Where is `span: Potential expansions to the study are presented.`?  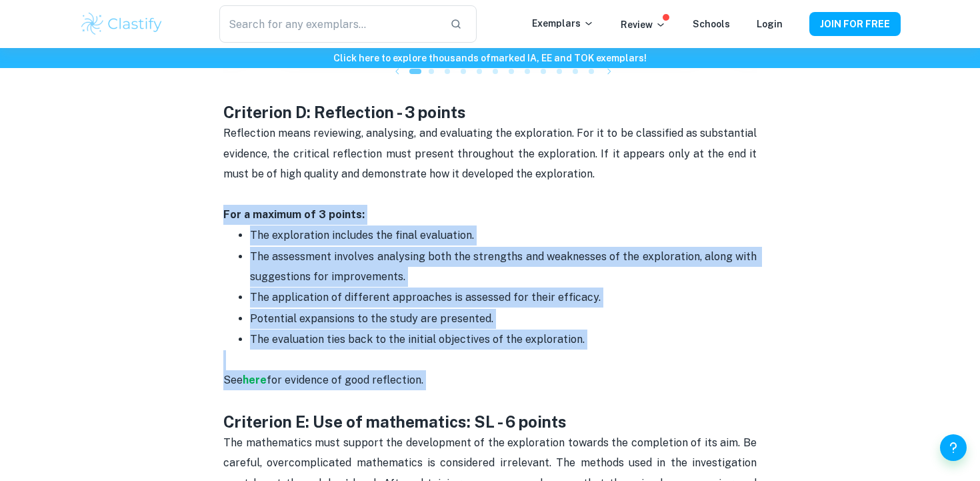
span: Potential expansions to the study are presented. is located at coordinates (372, 318).